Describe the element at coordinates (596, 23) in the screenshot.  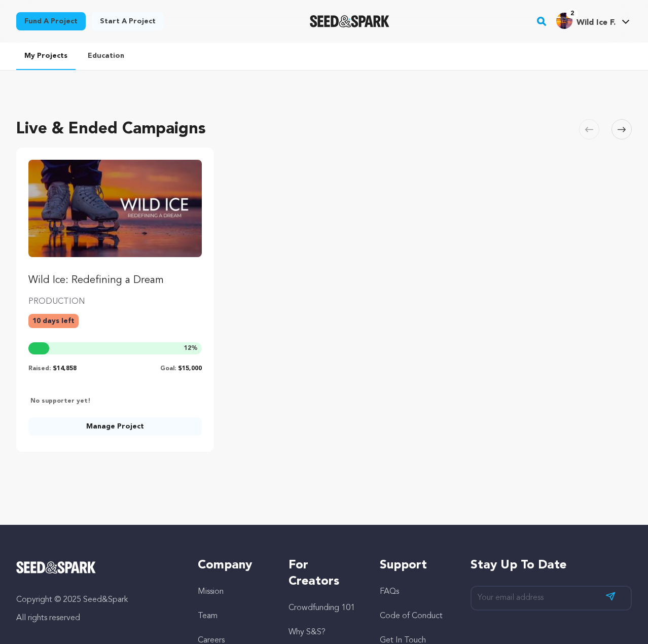
I see `span: Wild Ice F.` at that location.